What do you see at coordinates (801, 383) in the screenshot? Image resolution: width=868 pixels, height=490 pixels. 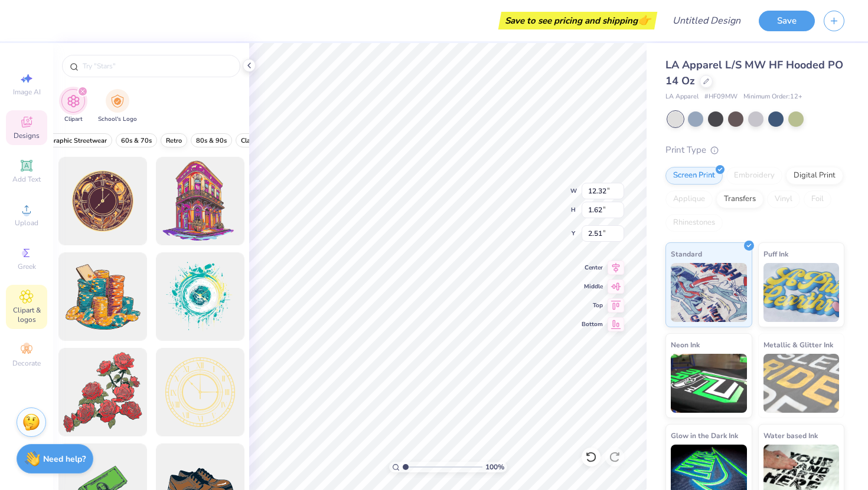 I see `img: Metallic & Glitter Ink` at bounding box center [801, 383].